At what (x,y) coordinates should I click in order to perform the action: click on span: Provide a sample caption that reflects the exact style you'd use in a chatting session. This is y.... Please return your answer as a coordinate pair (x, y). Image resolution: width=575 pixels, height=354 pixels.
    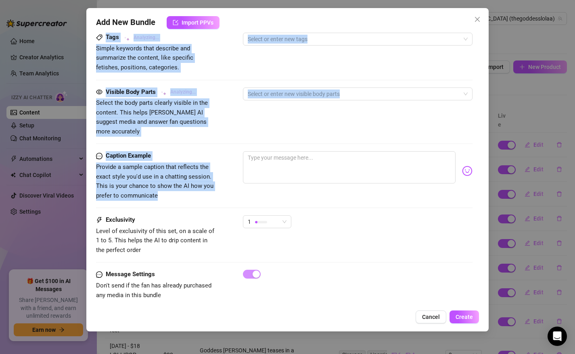
    Looking at the image, I should click on (155, 181).